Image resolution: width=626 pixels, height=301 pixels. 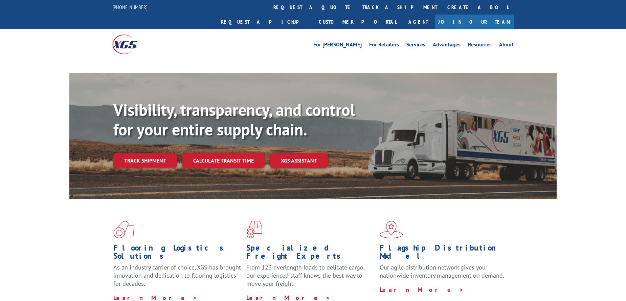 I want to click on a: Services, so click(x=416, y=46).